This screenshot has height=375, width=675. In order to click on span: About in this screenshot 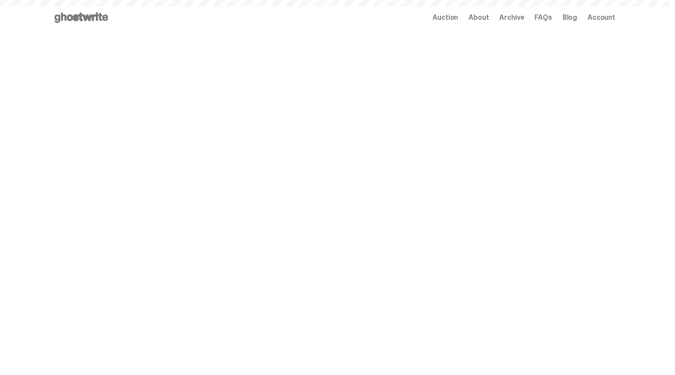, I will do `click(479, 18)`.